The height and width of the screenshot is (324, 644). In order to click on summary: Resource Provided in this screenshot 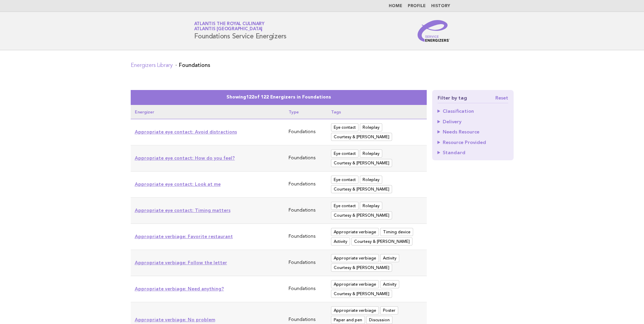, I will do `click(473, 142)`.